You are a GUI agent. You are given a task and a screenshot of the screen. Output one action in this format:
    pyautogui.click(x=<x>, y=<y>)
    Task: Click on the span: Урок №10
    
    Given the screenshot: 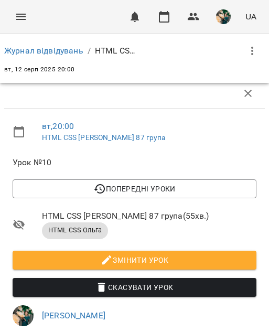 What is the action you would take?
    pyautogui.click(x=134, y=163)
    